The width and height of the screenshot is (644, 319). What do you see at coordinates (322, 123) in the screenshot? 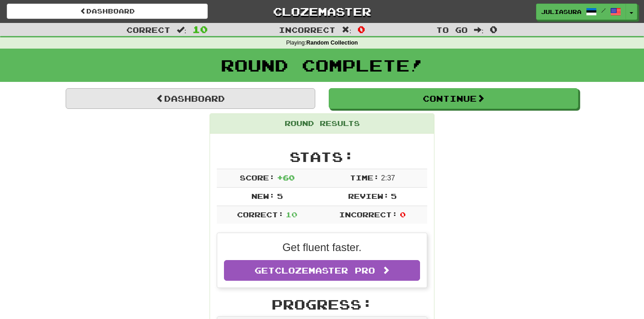
I see `div: Round Results` at bounding box center [322, 123].